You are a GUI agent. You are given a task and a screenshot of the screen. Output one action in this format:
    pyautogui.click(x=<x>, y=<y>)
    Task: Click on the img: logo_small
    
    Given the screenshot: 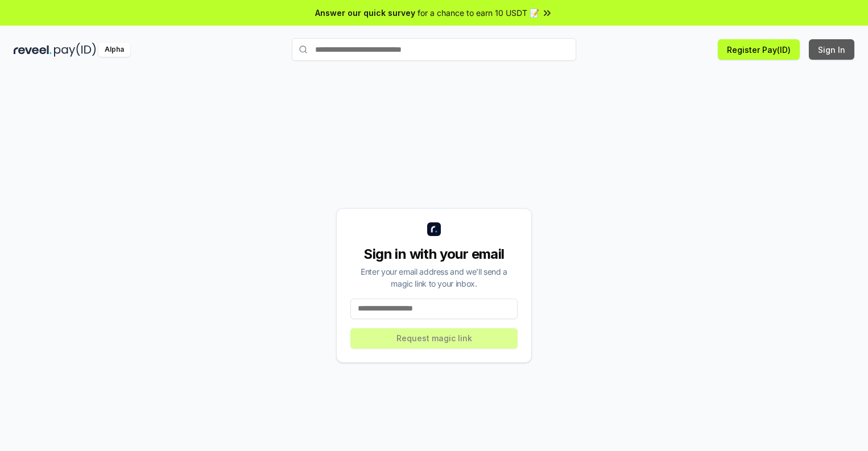 What is the action you would take?
    pyautogui.click(x=434, y=229)
    